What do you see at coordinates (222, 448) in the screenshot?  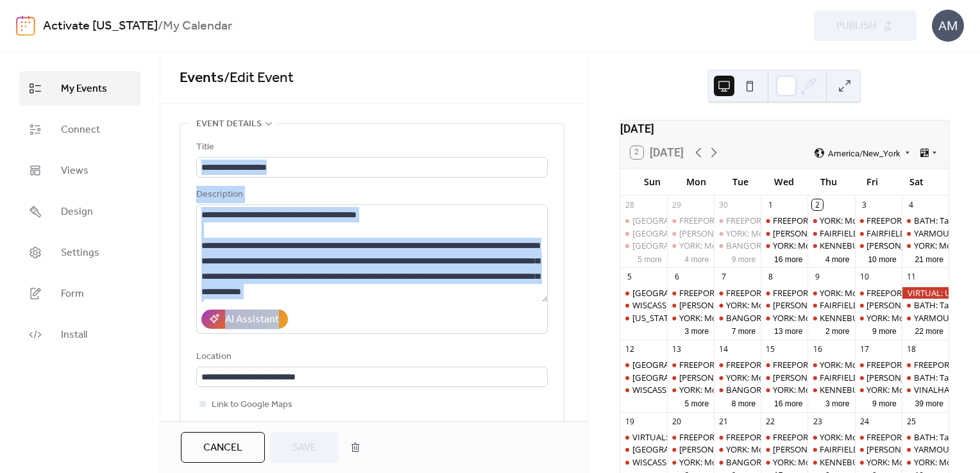 I see `button: Cancel` at bounding box center [222, 448].